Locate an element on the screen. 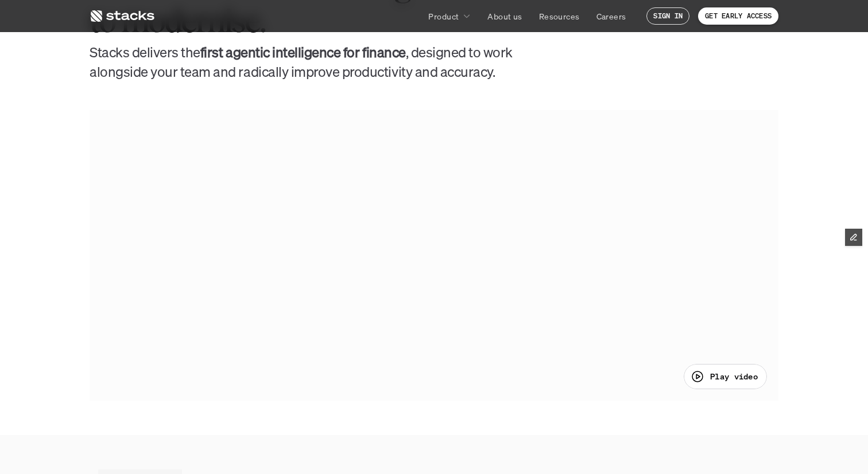  a: About us is located at coordinates (504, 16).